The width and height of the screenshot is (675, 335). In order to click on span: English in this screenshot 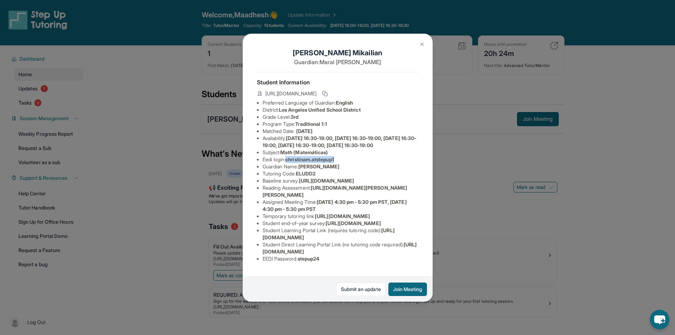, I will do `click(344, 102)`.